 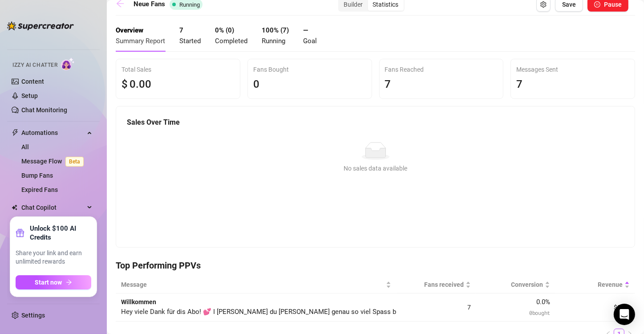 I want to click on span: 0 bought, so click(x=539, y=312).